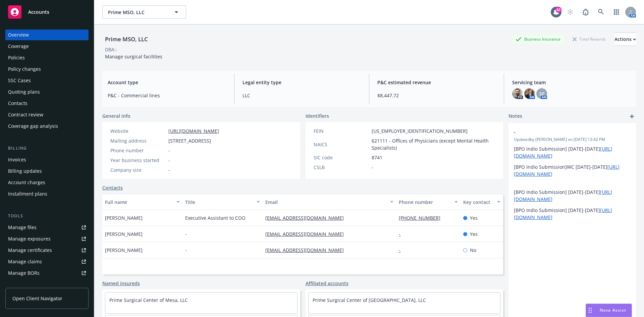 The height and width of the screenshot is (317, 644). Describe the element at coordinates (327, 283) in the screenshot. I see `a: Affiliated accounts` at that location.